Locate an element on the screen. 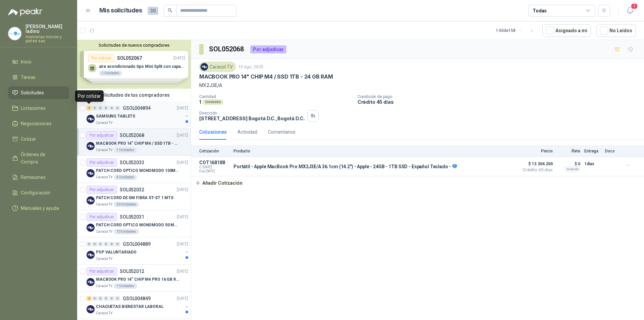  div: 1 Unidades is located at coordinates (125, 150).